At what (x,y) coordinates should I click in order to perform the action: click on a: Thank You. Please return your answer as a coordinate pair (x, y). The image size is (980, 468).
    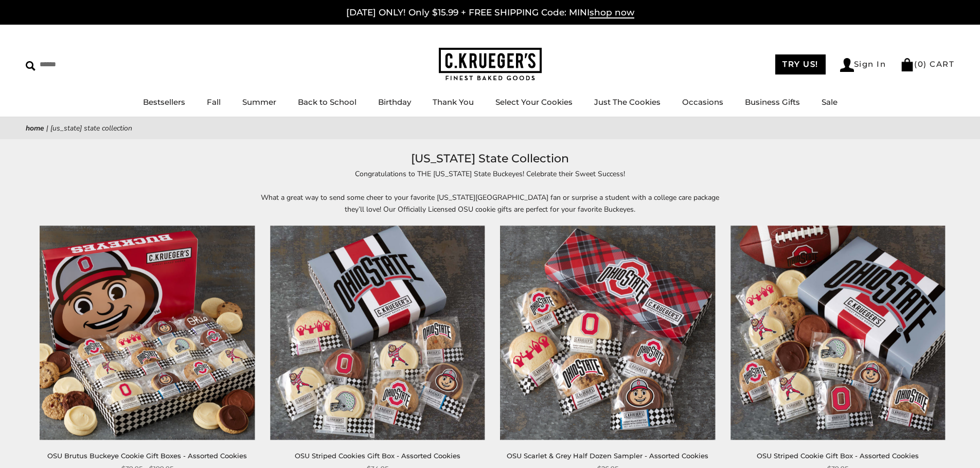
    Looking at the image, I should click on (453, 102).